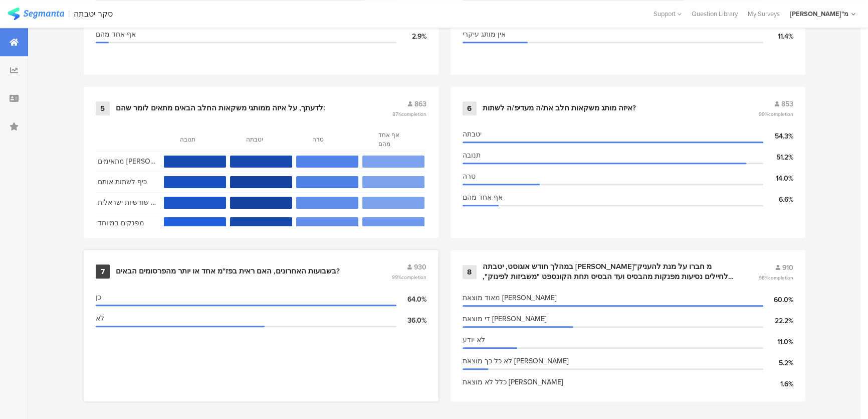 The height and width of the screenshot is (419, 868). Describe the element at coordinates (228, 271) in the screenshot. I see `div: בשבועות האחרונים, האם ראית בפז"מ אחד או יותר מהפרסומים הבאים?` at that location.